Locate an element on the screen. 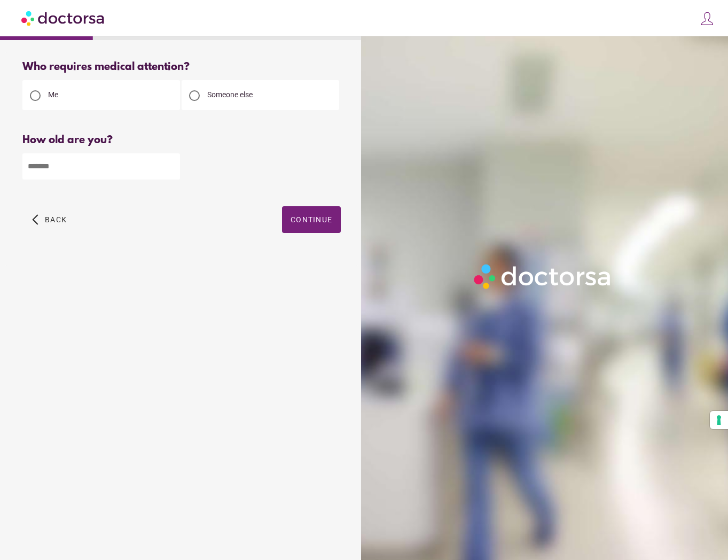  button: arrow_back_ios Back is located at coordinates (49, 219).